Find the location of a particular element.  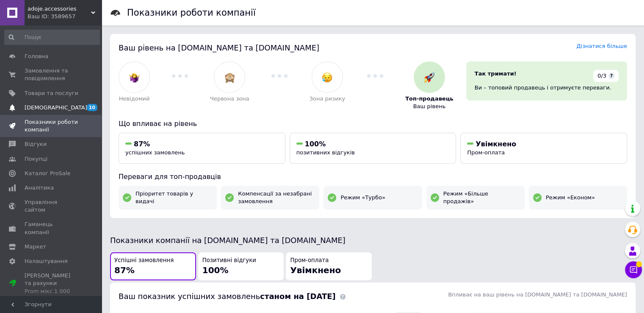

span: Гаманець компанії is located at coordinates (51, 228).